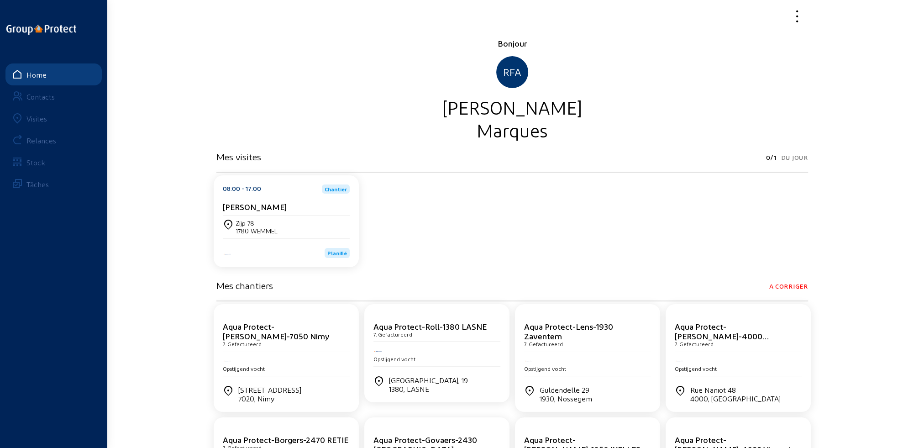  What do you see at coordinates (41, 96) in the screenshot?
I see `div: Contacts` at bounding box center [41, 96].